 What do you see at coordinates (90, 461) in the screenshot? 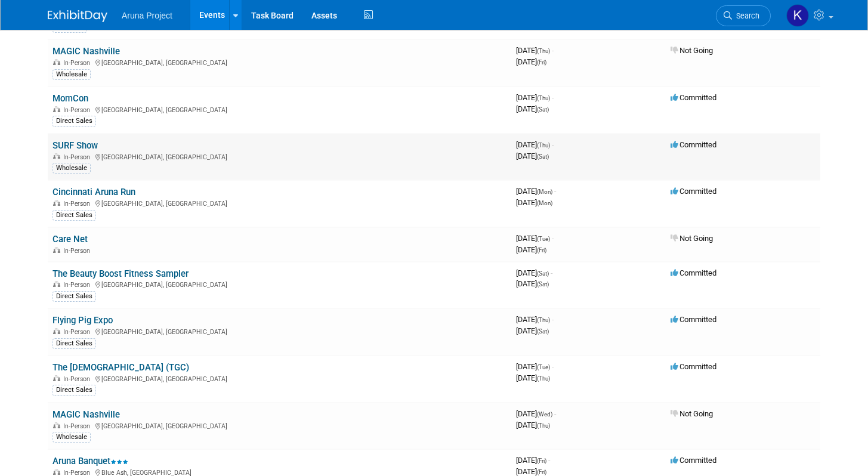
I see `a: Aruna Banquet` at bounding box center [90, 461].